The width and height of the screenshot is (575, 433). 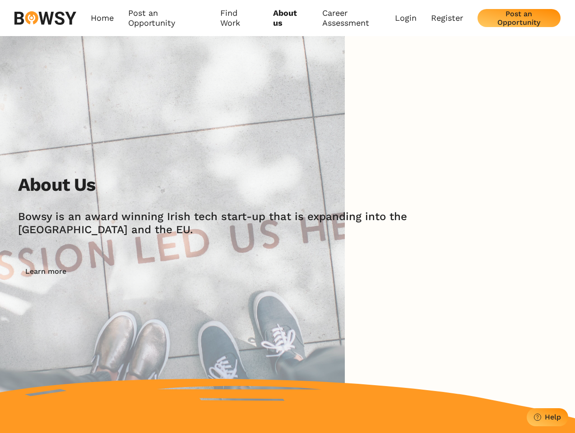 What do you see at coordinates (547, 417) in the screenshot?
I see `button: Help` at bounding box center [547, 417].